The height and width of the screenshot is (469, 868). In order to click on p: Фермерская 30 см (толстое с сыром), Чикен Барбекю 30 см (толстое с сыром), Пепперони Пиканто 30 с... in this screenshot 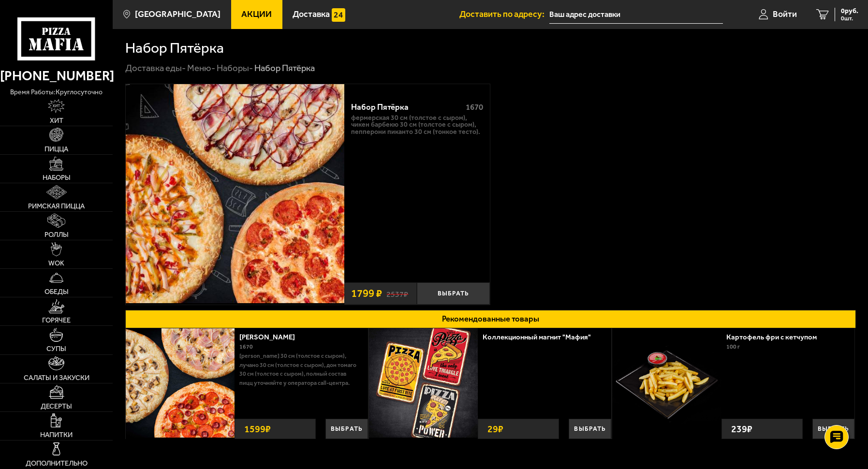, I will do `click(417, 125)`.